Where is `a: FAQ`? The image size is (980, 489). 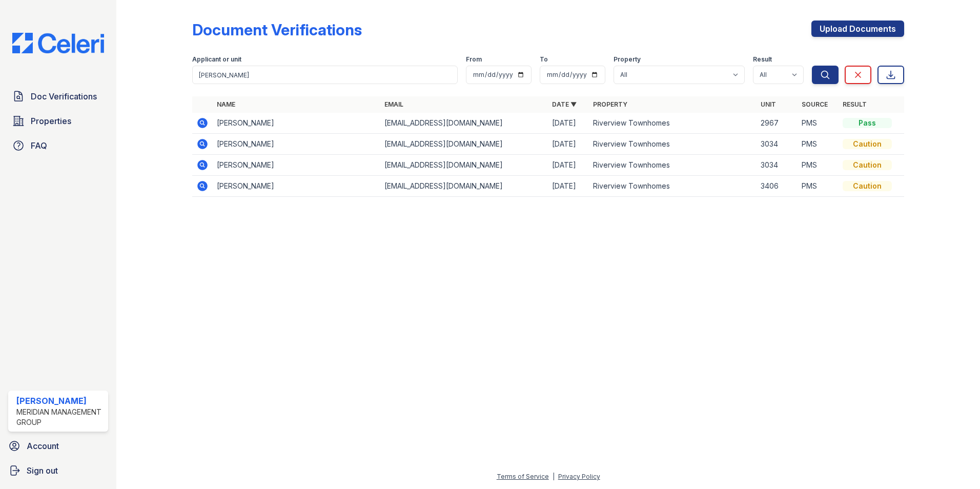
a: FAQ is located at coordinates (57, 146).